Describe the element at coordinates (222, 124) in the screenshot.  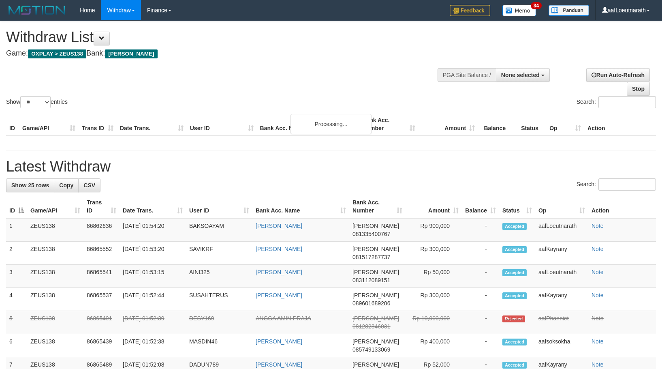
I see `th: User ID` at that location.